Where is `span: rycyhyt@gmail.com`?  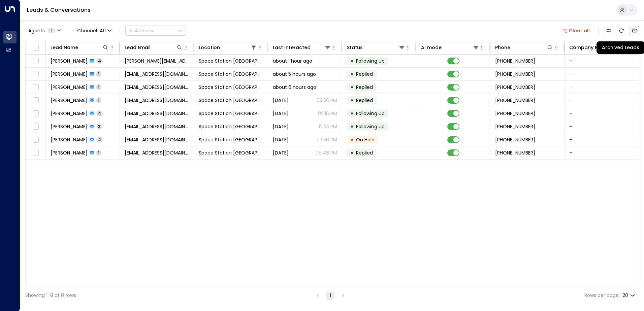
span: rycyhyt@gmail.com is located at coordinates (156, 87).